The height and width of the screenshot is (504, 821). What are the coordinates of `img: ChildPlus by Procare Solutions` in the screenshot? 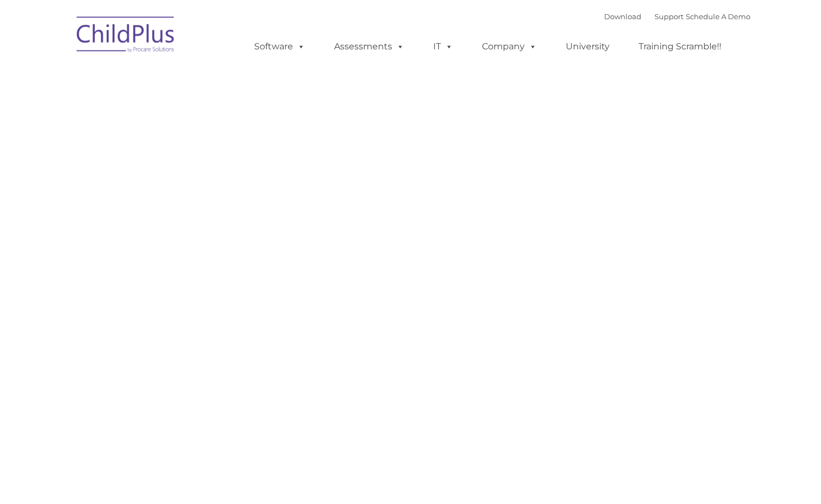 It's located at (126, 36).